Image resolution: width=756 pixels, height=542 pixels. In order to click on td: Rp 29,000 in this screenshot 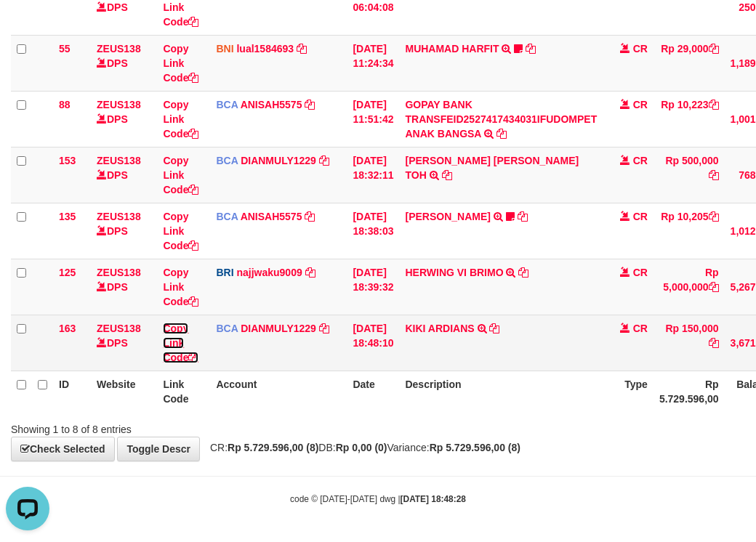, I will do `click(689, 62)`.